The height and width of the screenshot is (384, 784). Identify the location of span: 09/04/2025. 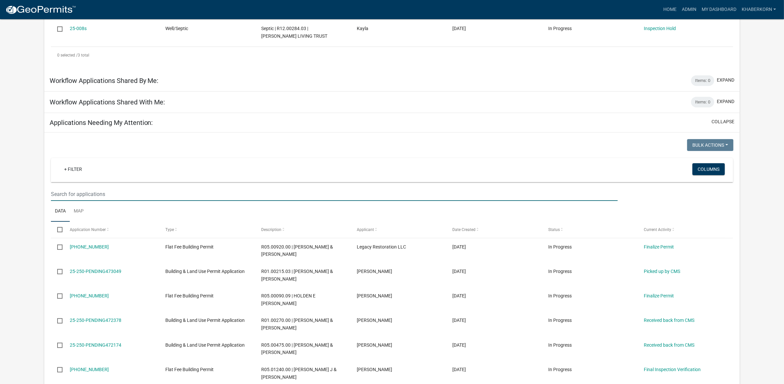
(459, 247).